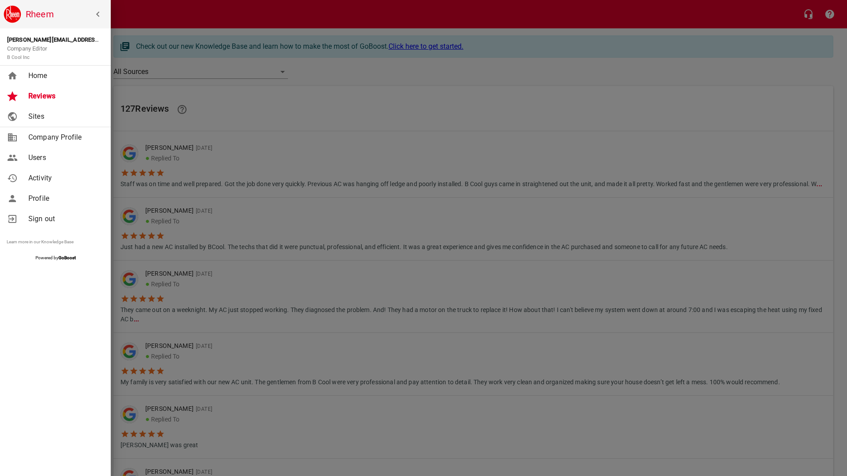 This screenshot has width=847, height=476. Describe the element at coordinates (64, 158) in the screenshot. I see `span: Users` at that location.